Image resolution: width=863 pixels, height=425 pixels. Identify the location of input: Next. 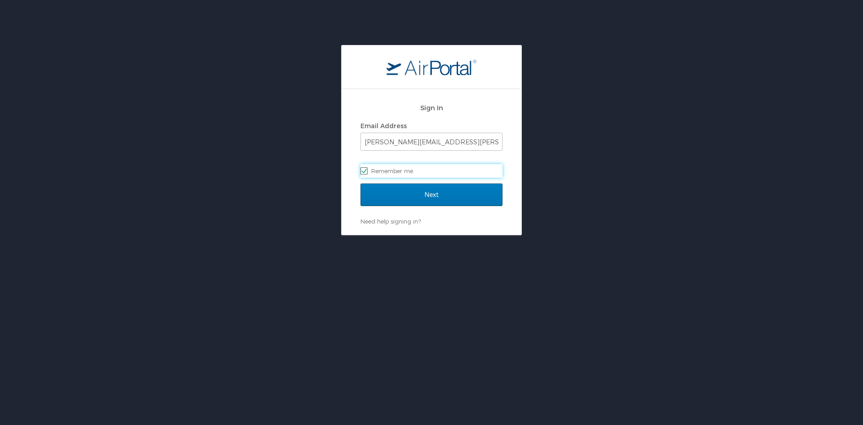
(431, 195).